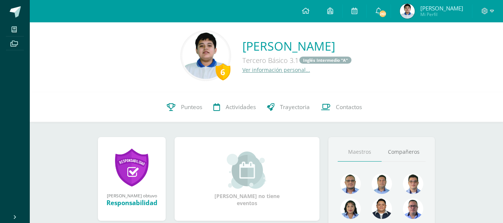  Describe the element at coordinates (349, 107) in the screenshot. I see `span: Contactos` at that location.